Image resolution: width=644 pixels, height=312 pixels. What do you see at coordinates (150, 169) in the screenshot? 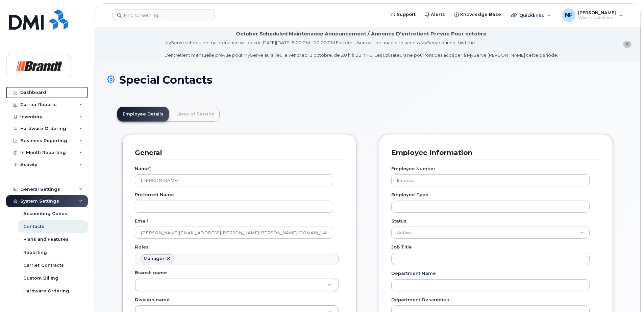
I see `abbr: required` at bounding box center [150, 169].